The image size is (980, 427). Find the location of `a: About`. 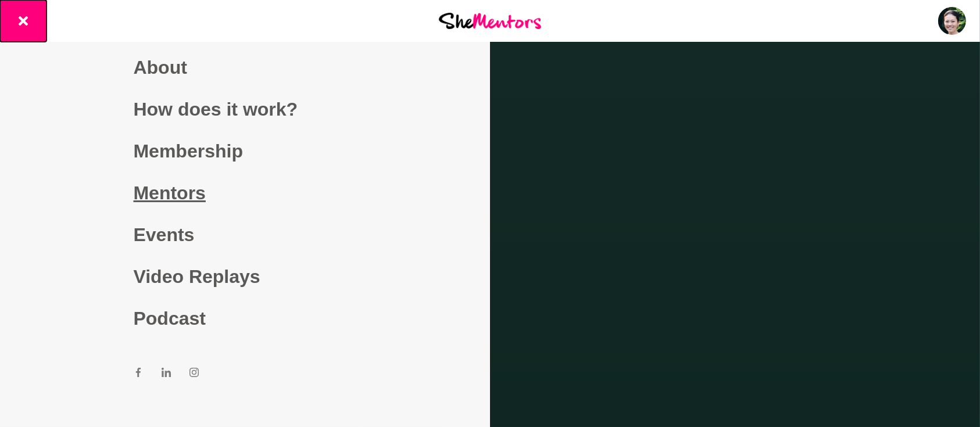

a: About is located at coordinates (246, 68).